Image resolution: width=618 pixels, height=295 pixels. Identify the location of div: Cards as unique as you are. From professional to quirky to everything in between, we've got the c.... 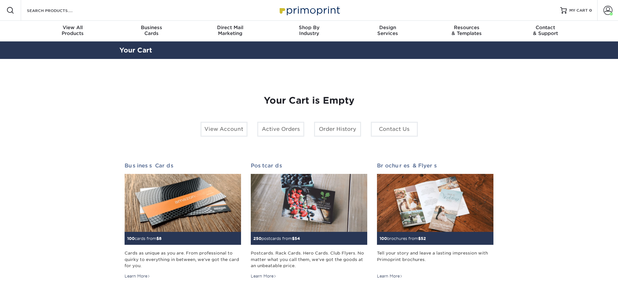
(183, 260).